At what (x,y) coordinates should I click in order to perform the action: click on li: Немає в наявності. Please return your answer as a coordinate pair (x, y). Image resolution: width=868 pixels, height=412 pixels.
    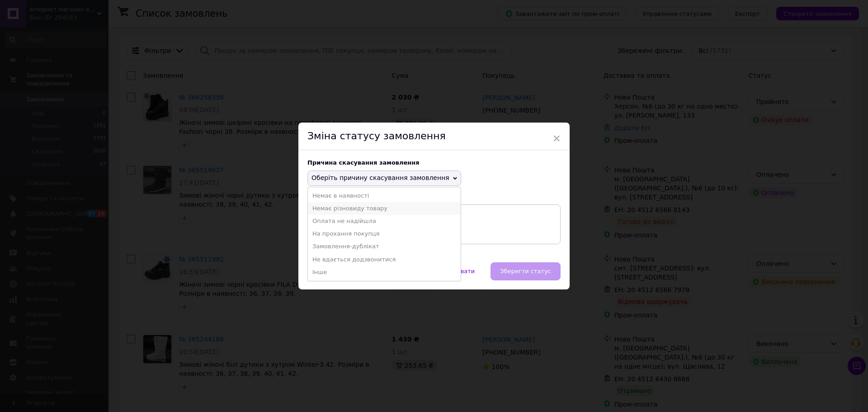
    Looking at the image, I should click on (384, 196).